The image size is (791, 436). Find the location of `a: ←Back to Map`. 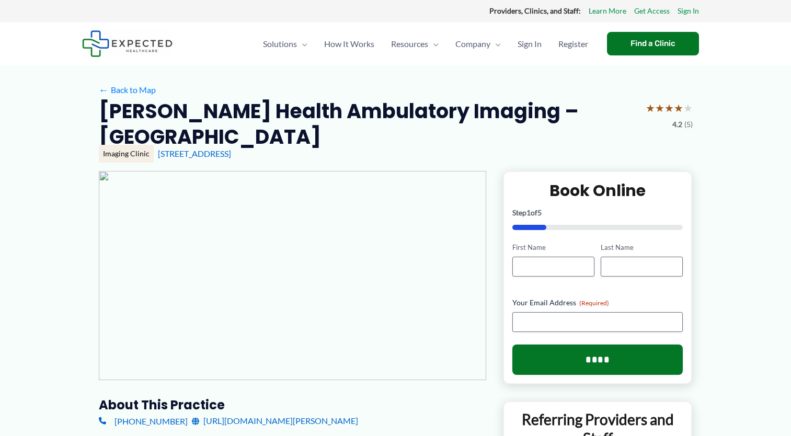

a: ←Back to Map is located at coordinates (127, 90).